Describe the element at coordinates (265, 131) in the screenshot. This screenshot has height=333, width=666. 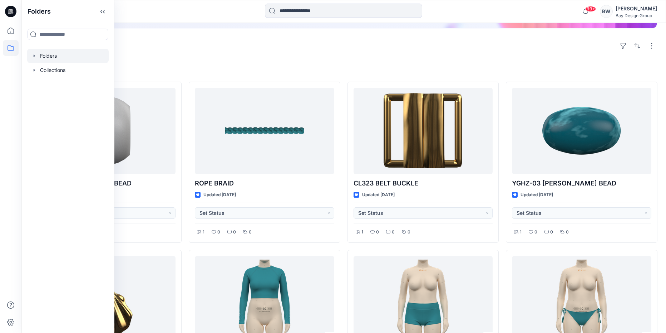
I see `a: ROPE BRAID` at that location.